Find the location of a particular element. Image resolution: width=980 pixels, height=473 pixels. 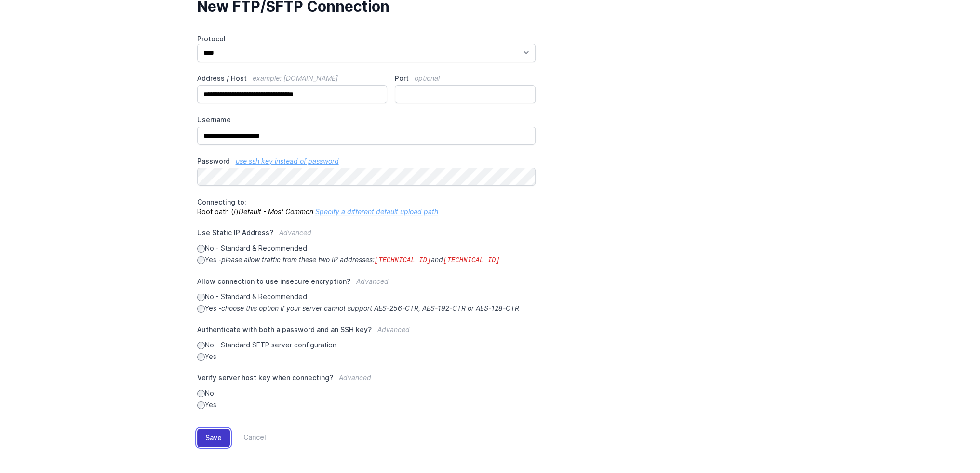

a: use ssh key instead of password is located at coordinates (288, 161).